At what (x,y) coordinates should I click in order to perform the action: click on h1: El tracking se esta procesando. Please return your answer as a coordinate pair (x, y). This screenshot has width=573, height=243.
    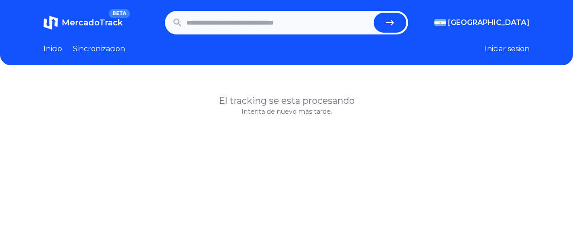
    Looking at the image, I should click on (286, 100).